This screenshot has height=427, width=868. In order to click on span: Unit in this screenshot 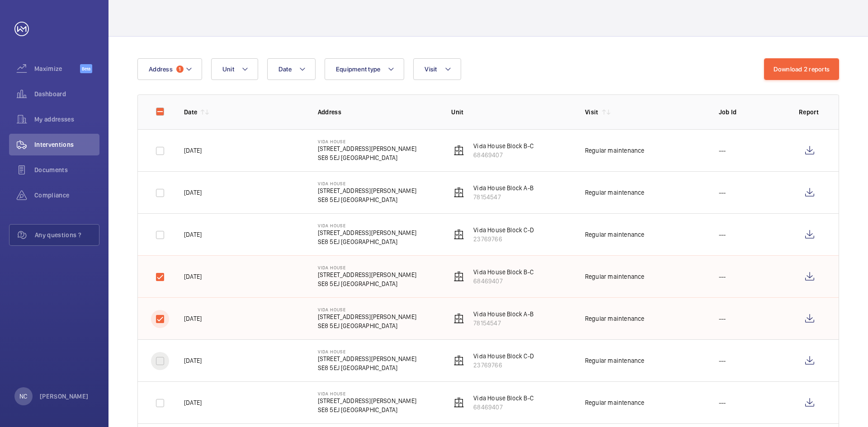, I will do `click(229, 69)`.